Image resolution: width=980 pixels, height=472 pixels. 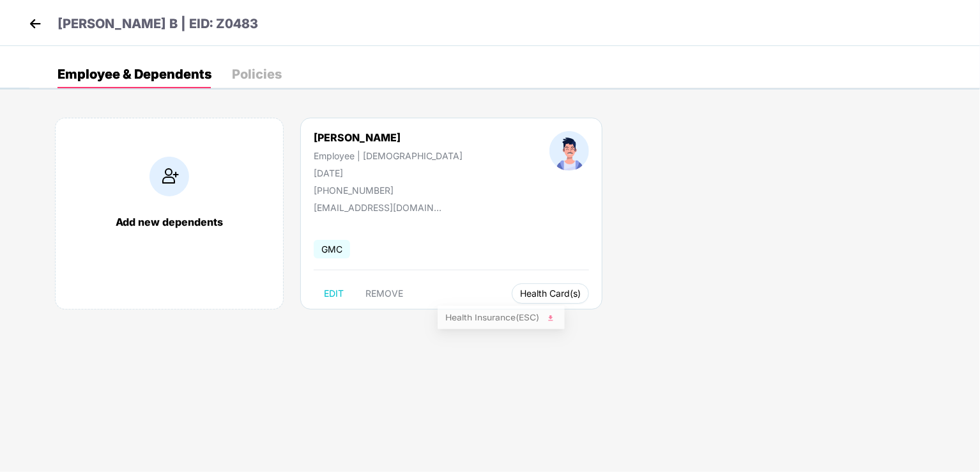 What do you see at coordinates (332, 249) in the screenshot?
I see `span: GMC` at bounding box center [332, 249].